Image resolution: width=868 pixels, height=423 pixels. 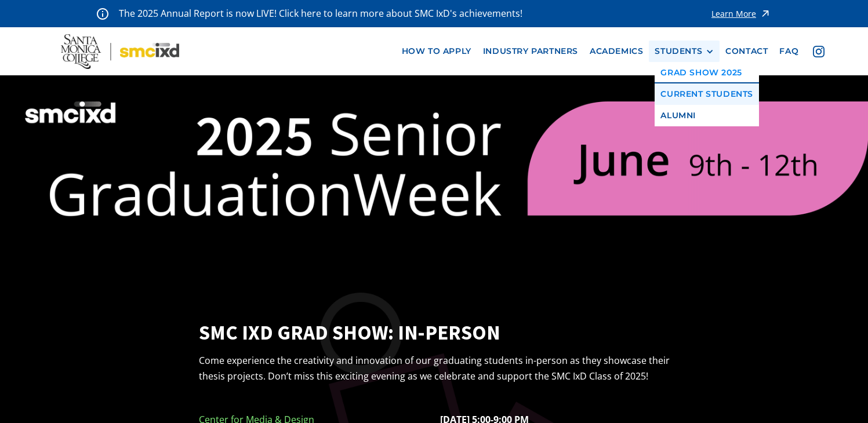 What do you see at coordinates (120, 52) in the screenshot?
I see `img: Santa Monica College - SMC IxD logo` at bounding box center [120, 52].